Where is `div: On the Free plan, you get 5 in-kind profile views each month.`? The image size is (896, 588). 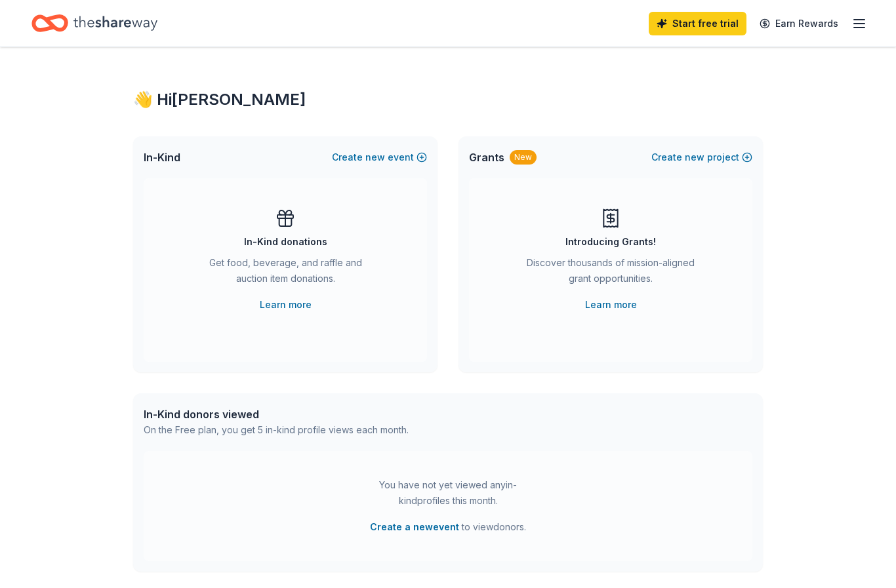
div: On the Free plan, you get 5 in-kind profile views each month. is located at coordinates (276, 430).